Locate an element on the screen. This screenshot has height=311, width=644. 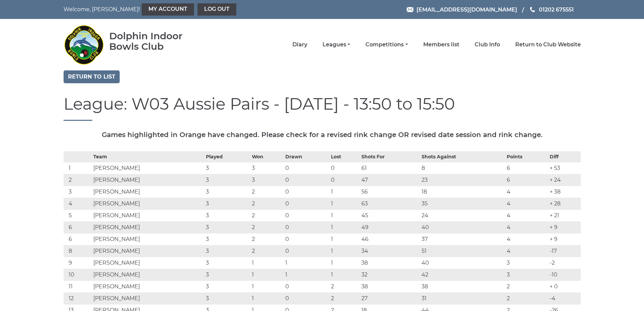
td: 9 is located at coordinates (77, 263).